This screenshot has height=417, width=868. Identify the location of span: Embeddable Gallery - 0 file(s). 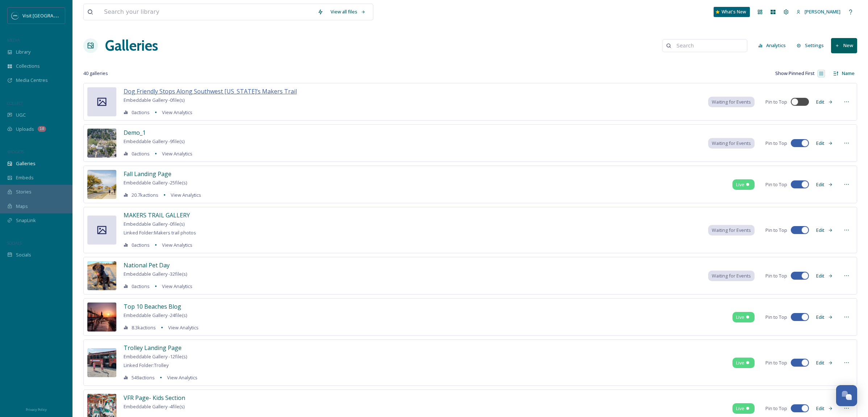
(154, 224).